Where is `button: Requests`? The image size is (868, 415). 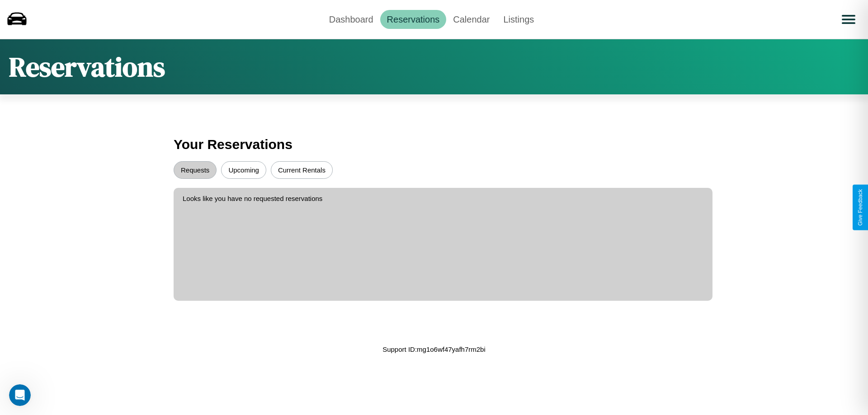 button: Requests is located at coordinates (194, 170).